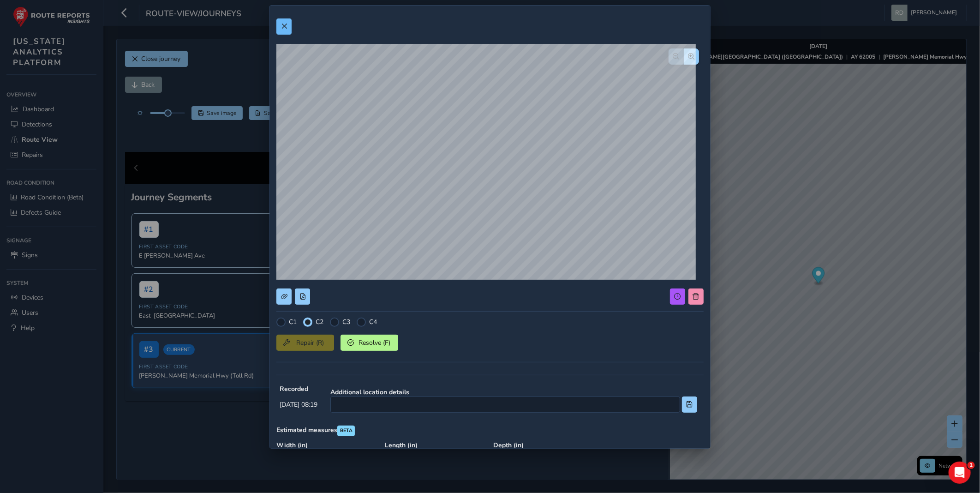  I want to click on label: C3, so click(346, 322).